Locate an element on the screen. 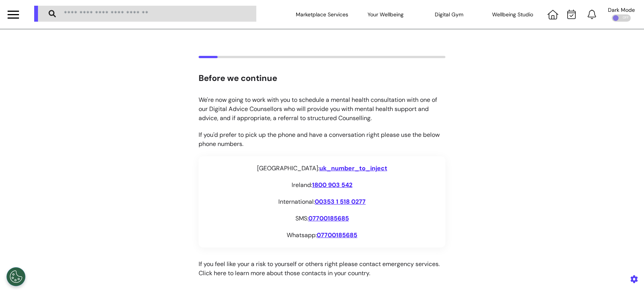 The height and width of the screenshot is (290, 644). div: Whatsapp: is located at coordinates (322, 235).